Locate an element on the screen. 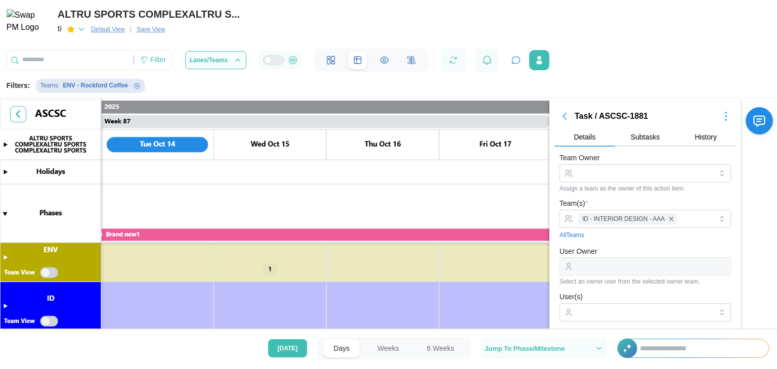 This screenshot has height=369, width=777. img: Swap PM Logo is located at coordinates (27, 22).